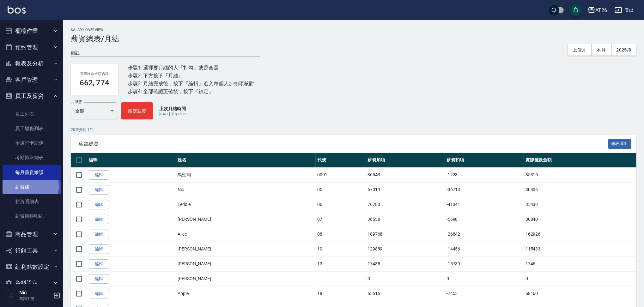  Describe the element at coordinates (580, 50) in the screenshot. I see `button: 上個月` at that location.